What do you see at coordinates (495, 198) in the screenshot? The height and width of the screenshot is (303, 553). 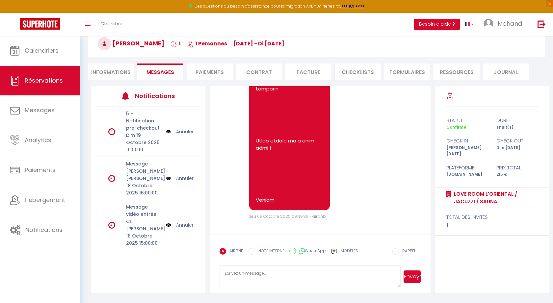 I see `a: Love Room L'Oriental / Jacuzzi / Sauna` at bounding box center [495, 198].